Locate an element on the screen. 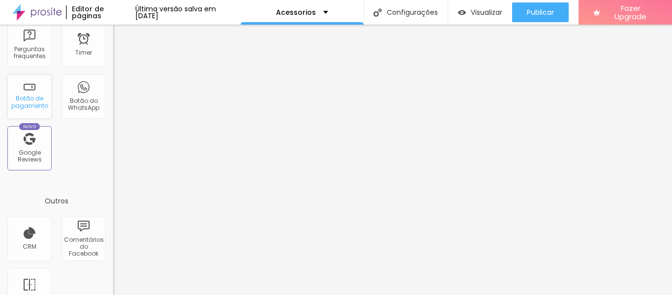 The width and height of the screenshot is (672, 295). div: CRM is located at coordinates (30, 247).